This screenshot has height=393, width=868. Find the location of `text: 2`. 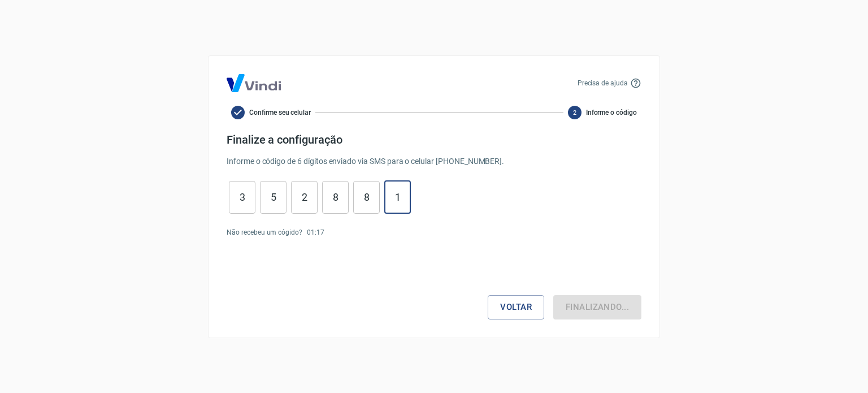

text: 2 is located at coordinates (575, 112).